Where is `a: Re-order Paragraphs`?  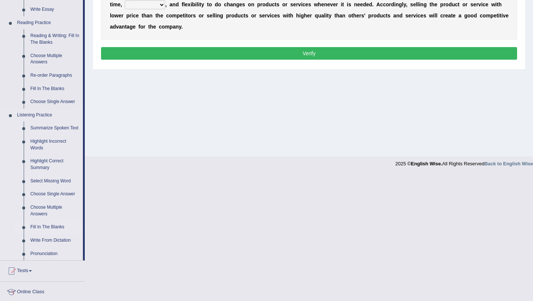 a: Re-order Paragraphs is located at coordinates (55, 76).